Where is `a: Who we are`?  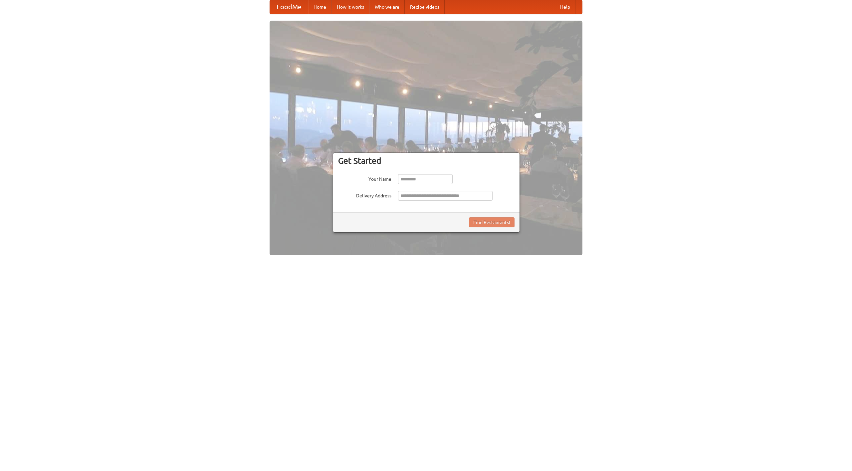 a: Who we are is located at coordinates (387, 7).